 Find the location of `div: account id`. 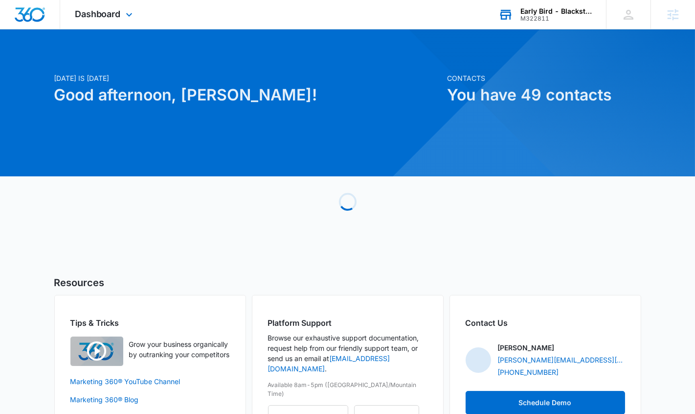

div: account id is located at coordinates (556, 19).